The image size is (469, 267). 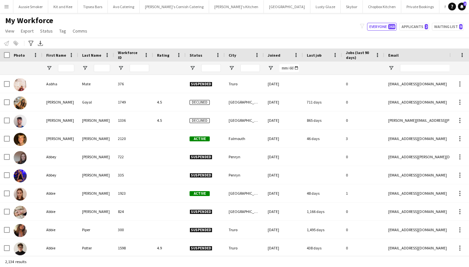 I want to click on button: Everyone368, so click(x=382, y=27).